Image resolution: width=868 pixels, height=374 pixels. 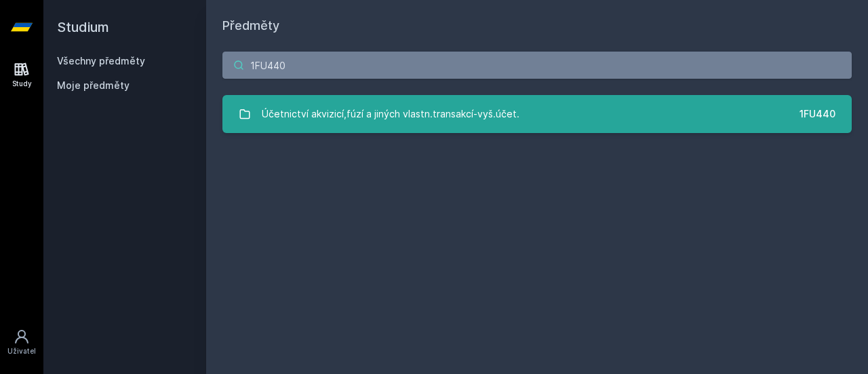 I want to click on div: Uživatel, so click(x=22, y=351).